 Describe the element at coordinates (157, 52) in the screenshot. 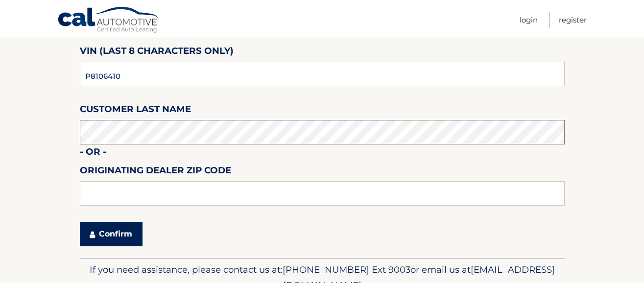

I see `label: VIN (last 8 characters only)` at that location.